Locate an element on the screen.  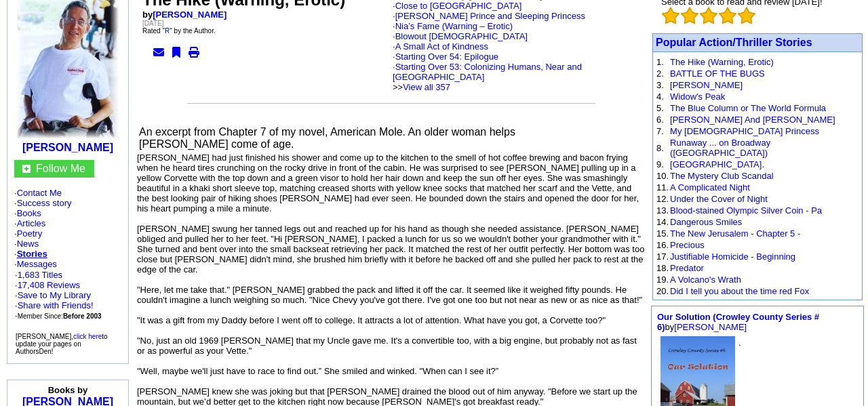
a: BATTLE OF THE BUGS is located at coordinates (717, 74).